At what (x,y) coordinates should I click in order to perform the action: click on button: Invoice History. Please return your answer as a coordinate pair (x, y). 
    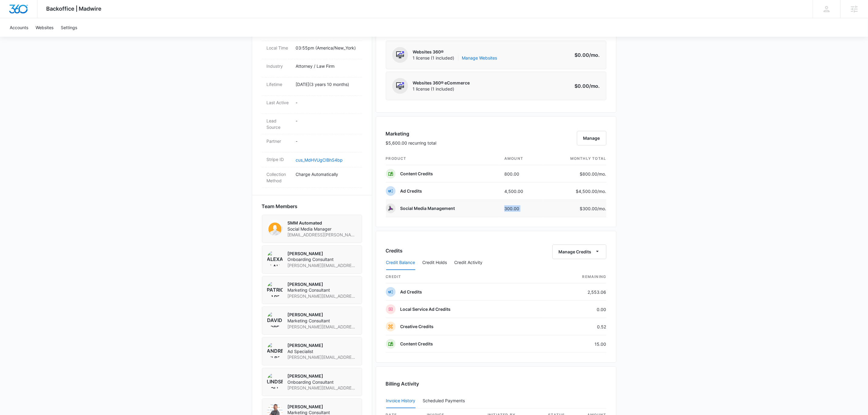
    Looking at the image, I should click on (401, 401).